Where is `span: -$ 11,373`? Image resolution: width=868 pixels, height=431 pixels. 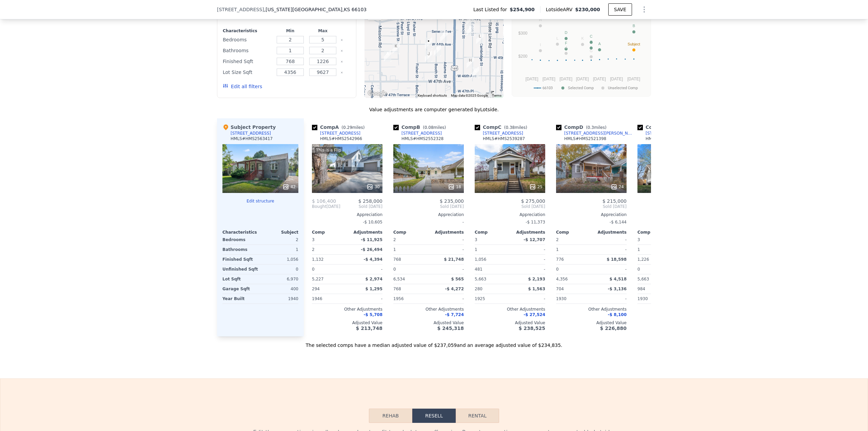
span: -$ 11,373 is located at coordinates (535, 222).